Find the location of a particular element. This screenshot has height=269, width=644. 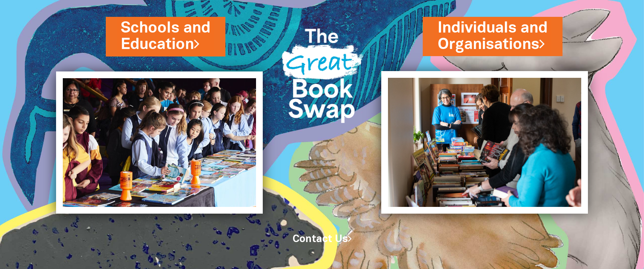

img: Individuals and Organisations is located at coordinates (485, 142).